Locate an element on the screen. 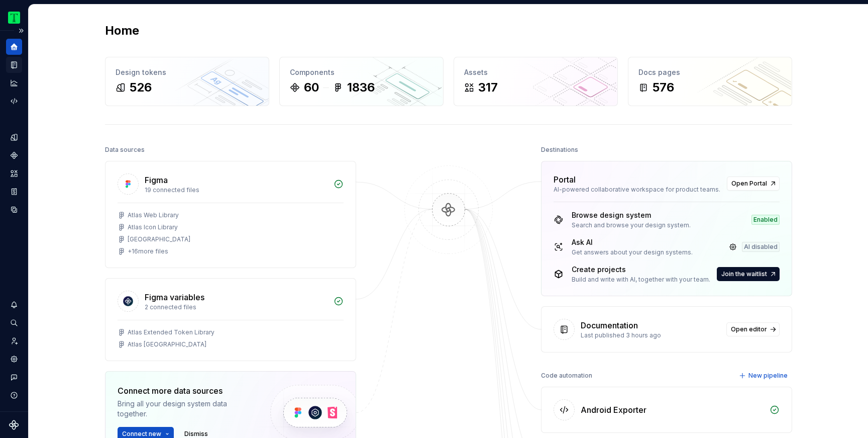 This screenshot has width=868, height=438. div: Portal is located at coordinates (564, 179).